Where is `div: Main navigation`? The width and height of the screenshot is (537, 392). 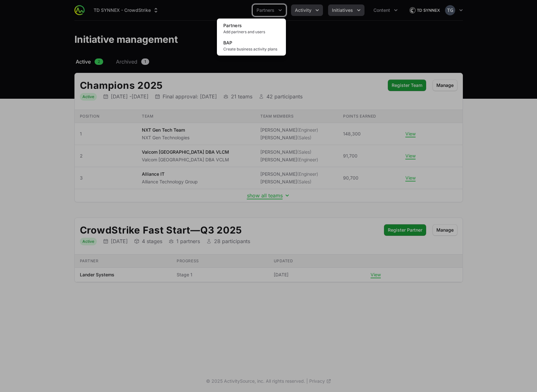 div: Main navigation is located at coordinates (243, 10).